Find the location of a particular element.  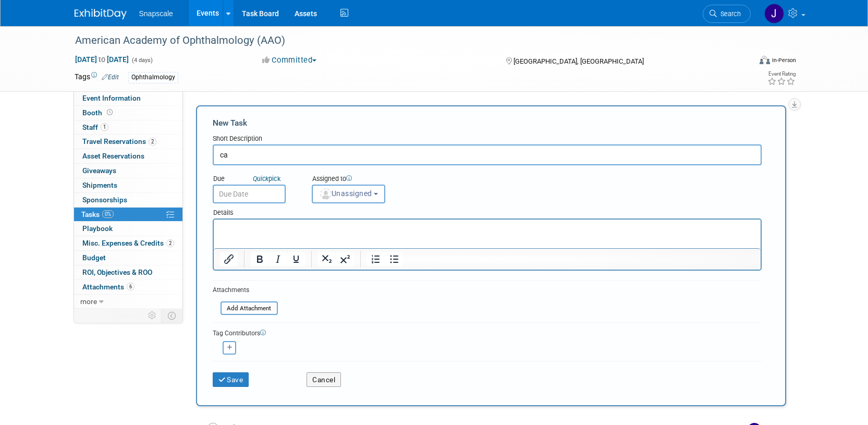

span: Tasks is located at coordinates (98, 214).